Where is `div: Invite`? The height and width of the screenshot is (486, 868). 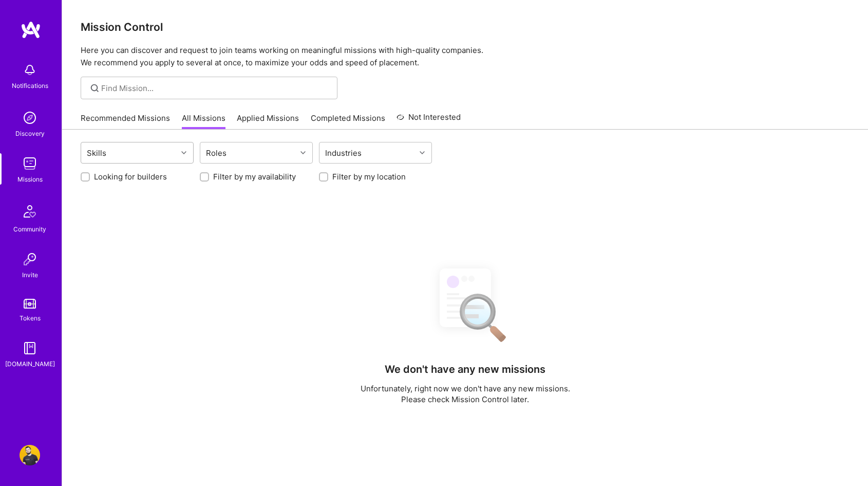
div: Invite is located at coordinates (30, 275).